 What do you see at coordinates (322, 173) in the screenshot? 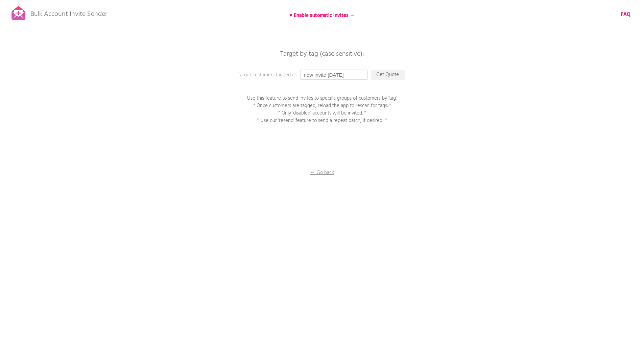
I see `p: ← Go back` at bounding box center [322, 173].